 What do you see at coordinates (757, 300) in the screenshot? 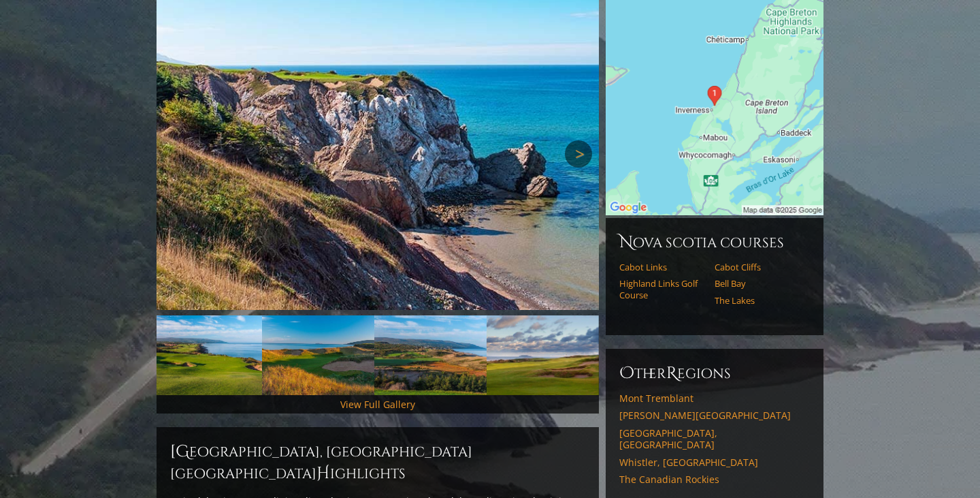
I see `a: The Lakes` at bounding box center [757, 300].